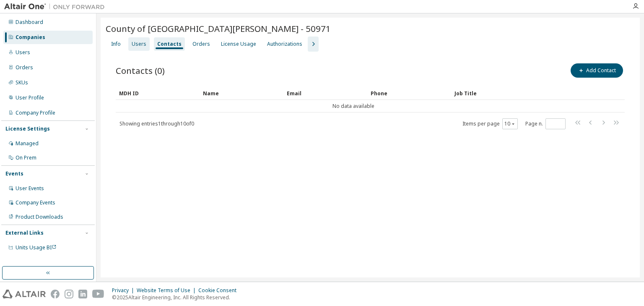 The height and width of the screenshot is (306, 644). What do you see at coordinates (242, 93) in the screenshot?
I see `div: Name` at bounding box center [242, 93].